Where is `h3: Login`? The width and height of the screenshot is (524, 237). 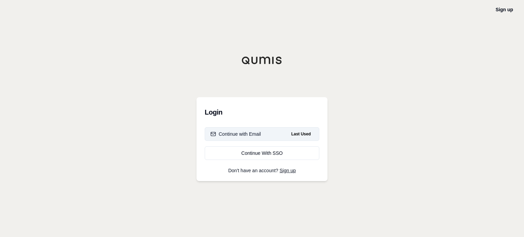 h3: Login is located at coordinates (262, 112).